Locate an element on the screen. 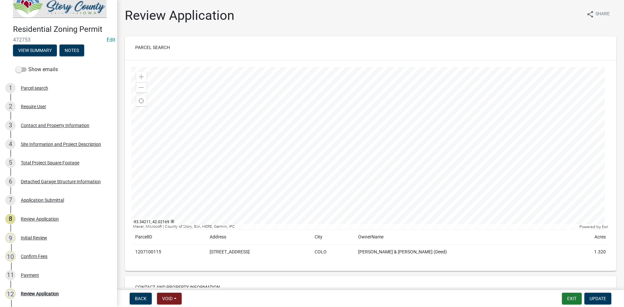 This screenshot has height=307, width=624. div: Initial Review is located at coordinates (34, 238).